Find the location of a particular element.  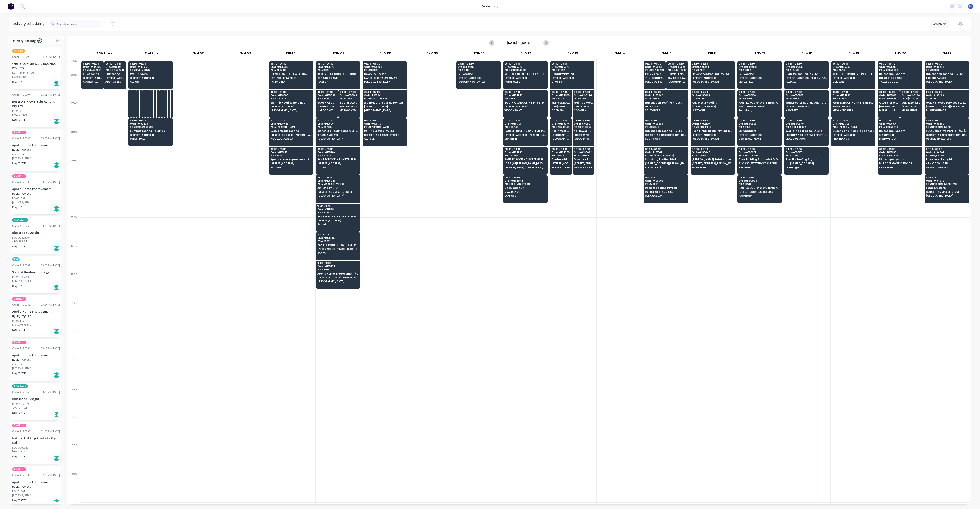

span: ALEXANDRA HILLS is located at coordinates (854, 110).